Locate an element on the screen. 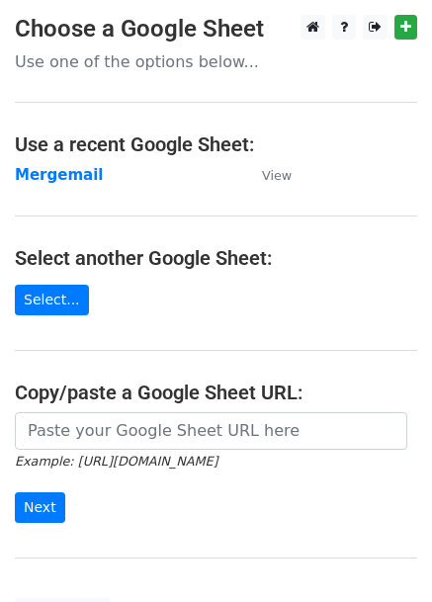 Image resolution: width=432 pixels, height=602 pixels. a: View is located at coordinates (267, 175).